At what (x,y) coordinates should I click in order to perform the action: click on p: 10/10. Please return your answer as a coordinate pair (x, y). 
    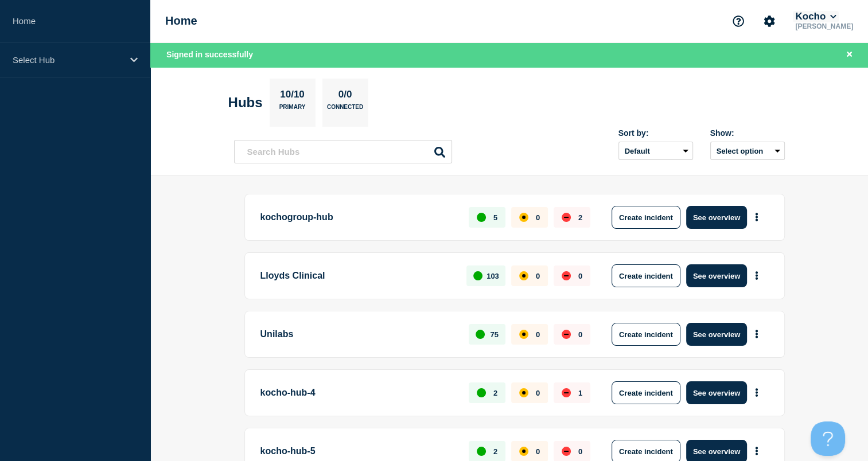
    Looking at the image, I should click on (293, 97).